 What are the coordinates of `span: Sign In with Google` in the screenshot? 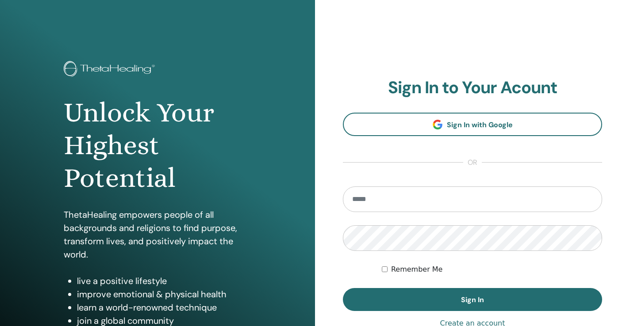 It's located at (479, 125).